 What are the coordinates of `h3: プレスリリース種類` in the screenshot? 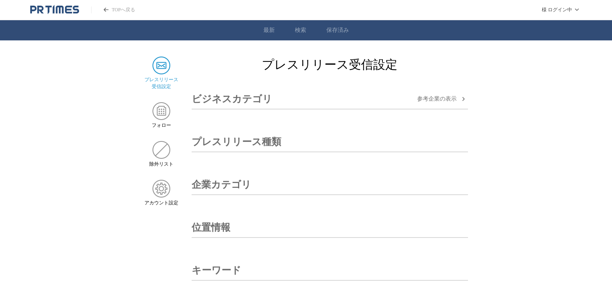 It's located at (236, 142).